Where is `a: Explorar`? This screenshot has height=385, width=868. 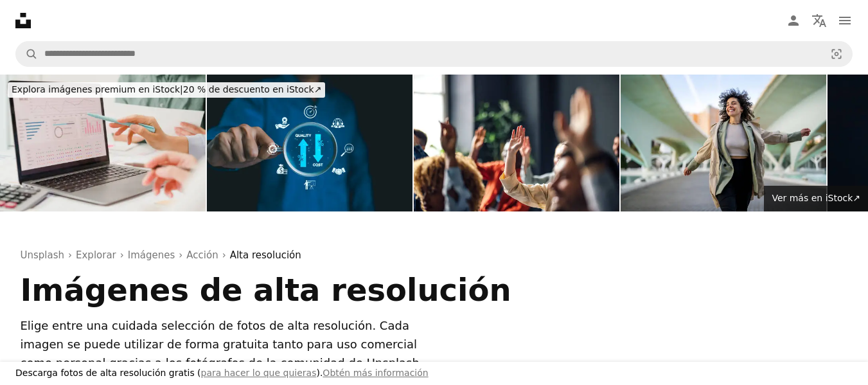
a: Explorar is located at coordinates (96, 255).